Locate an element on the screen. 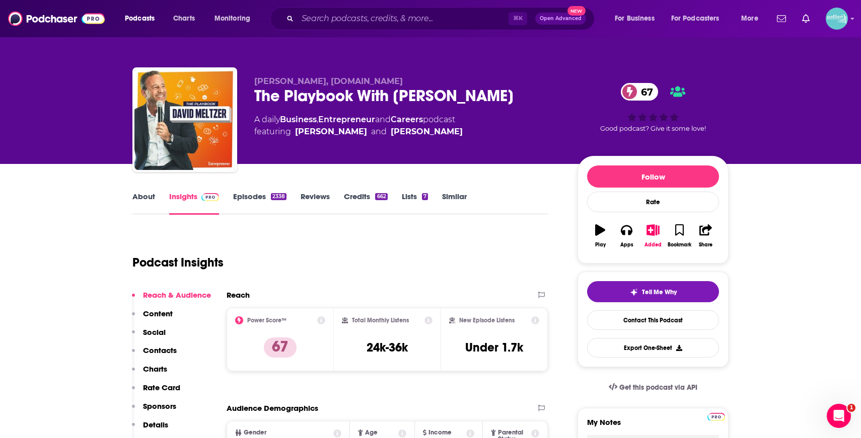 Image resolution: width=861 pixels, height=438 pixels. button: Follow is located at coordinates (653, 177).